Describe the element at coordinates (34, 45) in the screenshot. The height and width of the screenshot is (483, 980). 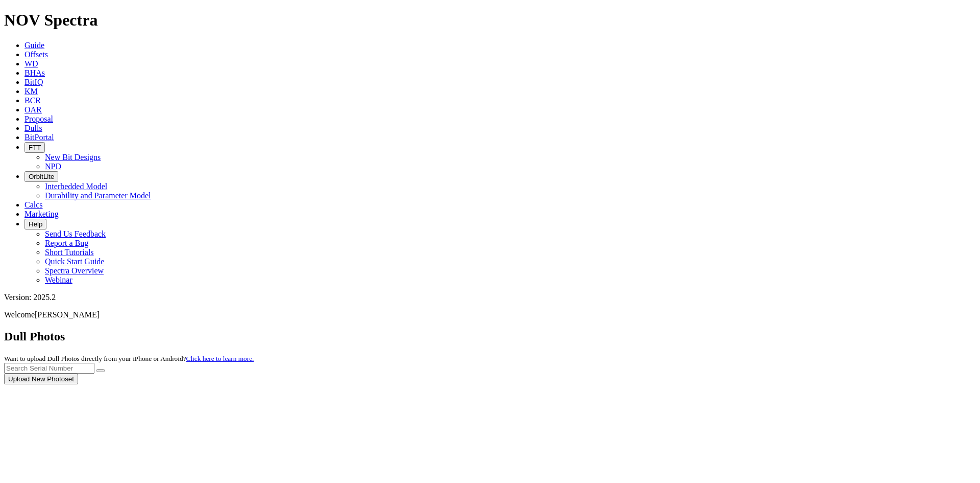
I see `span: Guide` at that location.